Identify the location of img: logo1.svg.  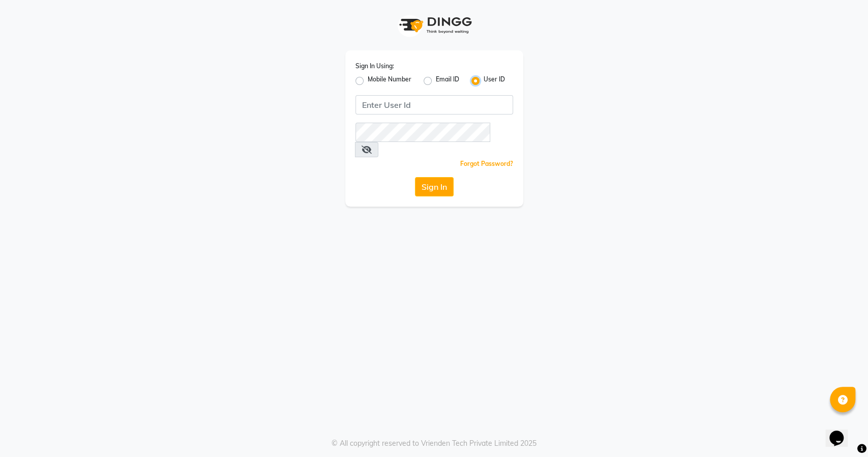
(434, 25).